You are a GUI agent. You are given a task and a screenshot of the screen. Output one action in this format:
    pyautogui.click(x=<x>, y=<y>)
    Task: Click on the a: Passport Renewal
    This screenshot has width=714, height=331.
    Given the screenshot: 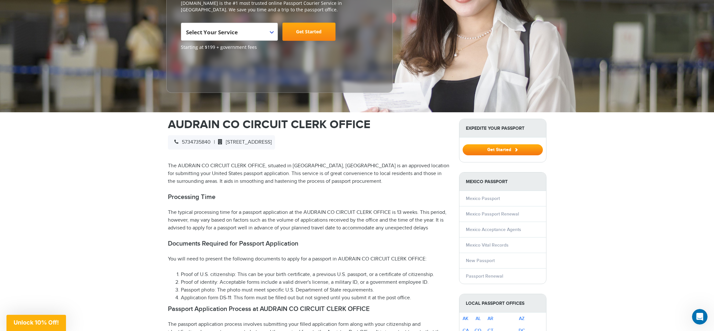 What is the action you would take?
    pyautogui.click(x=484, y=276)
    